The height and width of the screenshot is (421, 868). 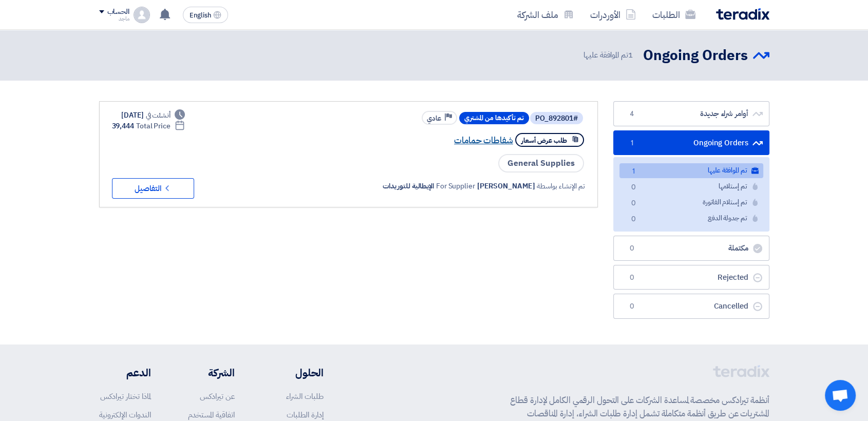 What do you see at coordinates (691, 306) in the screenshot?
I see `a: Cancelled0` at bounding box center [691, 306].